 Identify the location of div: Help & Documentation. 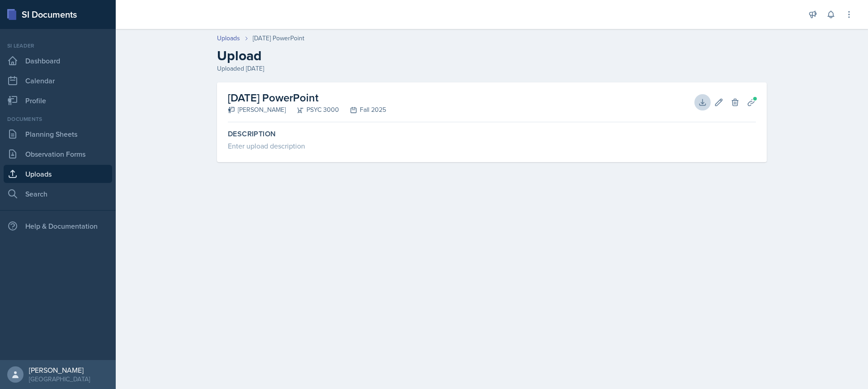
(58, 226).